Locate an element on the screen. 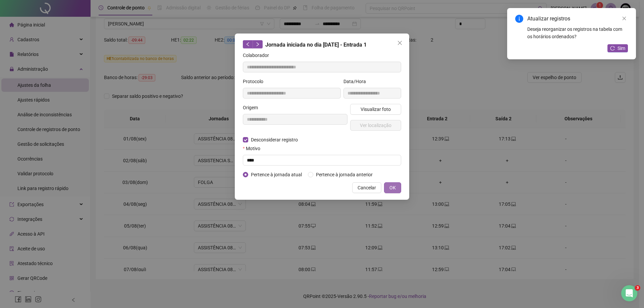 The width and height of the screenshot is (644, 308). label: Motivo is located at coordinates (254, 149).